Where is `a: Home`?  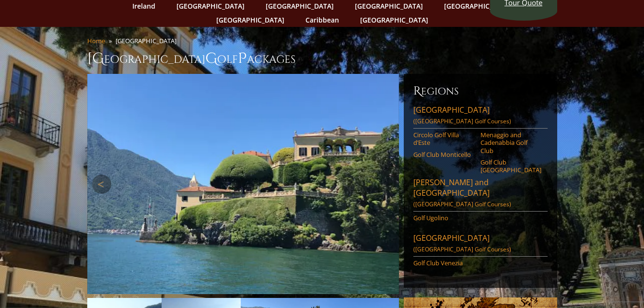 a: Home is located at coordinates (96, 41).